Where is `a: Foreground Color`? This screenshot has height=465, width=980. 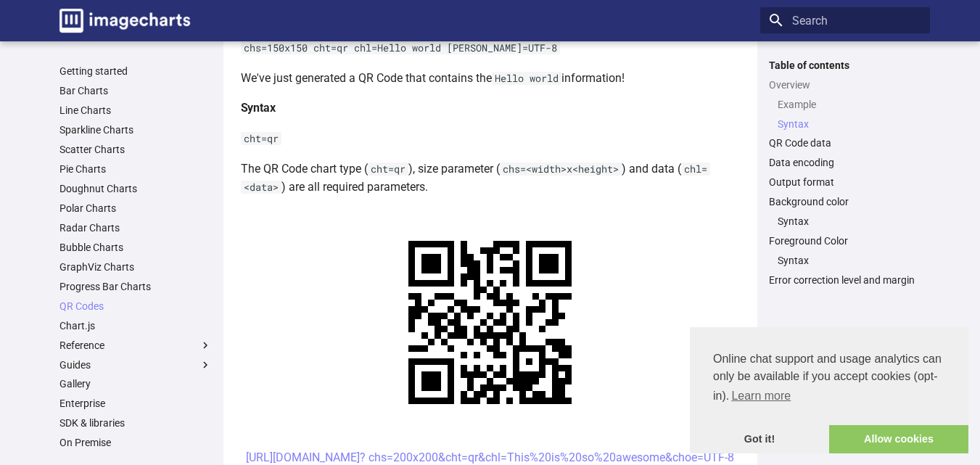
a: Foreground Color is located at coordinates (846, 241).